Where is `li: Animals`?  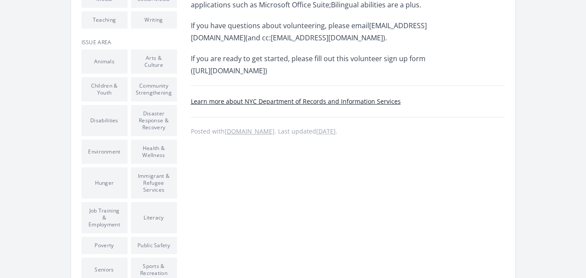 li: Animals is located at coordinates (105, 62).